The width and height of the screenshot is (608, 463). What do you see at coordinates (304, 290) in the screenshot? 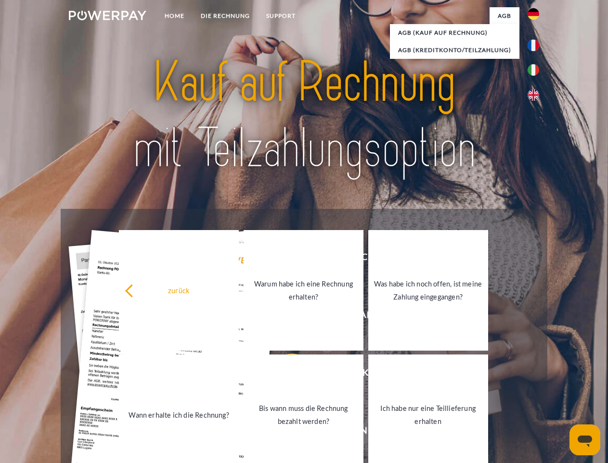
I see `div: Warum habe ich eine Rechnung erhalten?` at bounding box center [304, 290].